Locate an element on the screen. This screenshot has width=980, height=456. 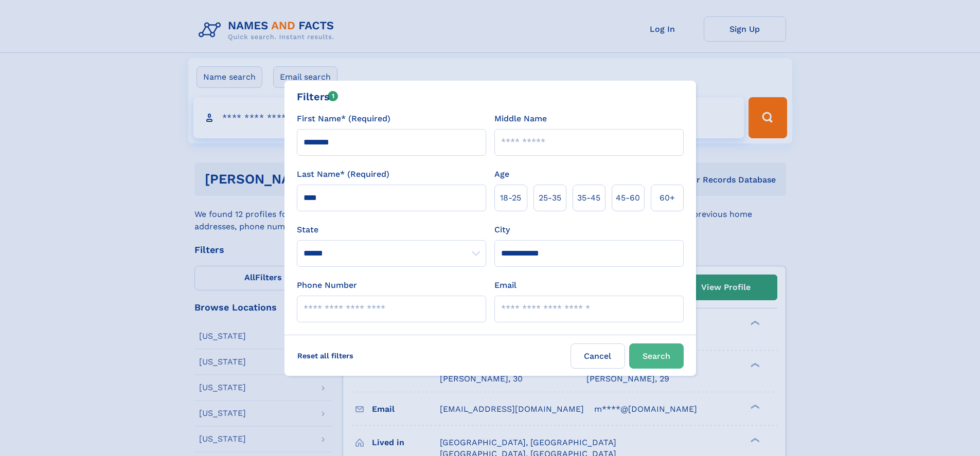
span: 25‑35 is located at coordinates (550, 198).